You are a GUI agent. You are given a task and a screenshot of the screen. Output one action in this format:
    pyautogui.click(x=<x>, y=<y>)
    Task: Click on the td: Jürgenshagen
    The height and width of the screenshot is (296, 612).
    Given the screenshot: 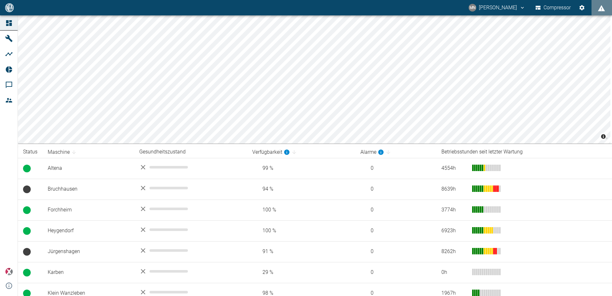 What is the action you would take?
    pyautogui.click(x=88, y=251)
    